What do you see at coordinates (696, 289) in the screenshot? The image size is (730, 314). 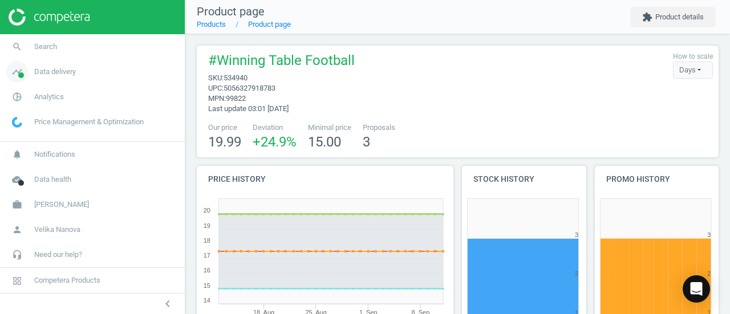 I see `div: Open Intercom Messenger` at bounding box center [696, 289].